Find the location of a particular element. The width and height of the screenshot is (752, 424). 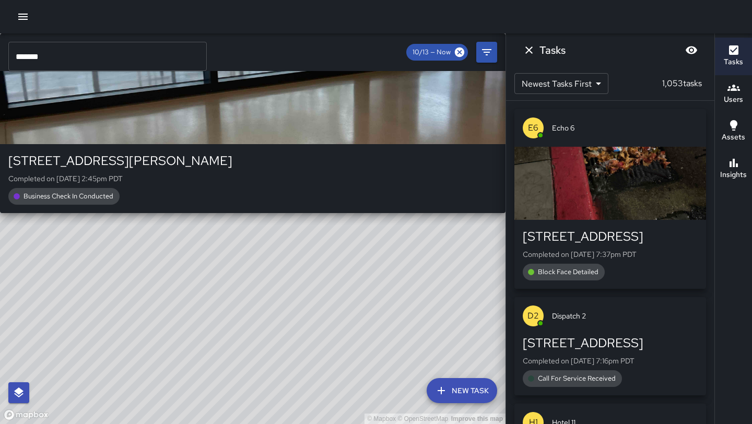

span: Echo 6 is located at coordinates (624, 128).